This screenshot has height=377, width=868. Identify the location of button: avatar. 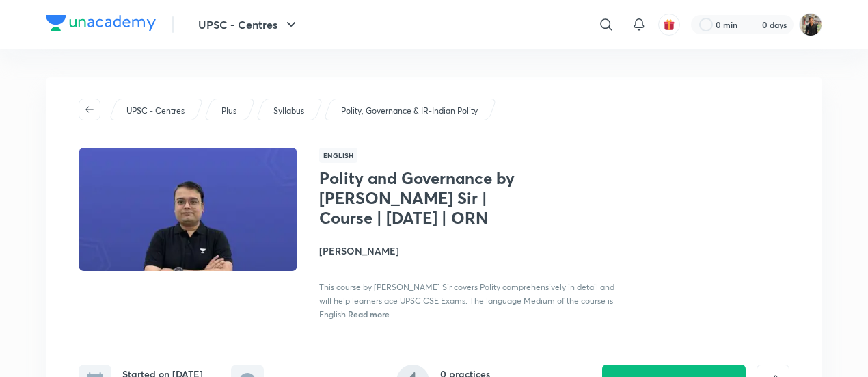
(669, 24).